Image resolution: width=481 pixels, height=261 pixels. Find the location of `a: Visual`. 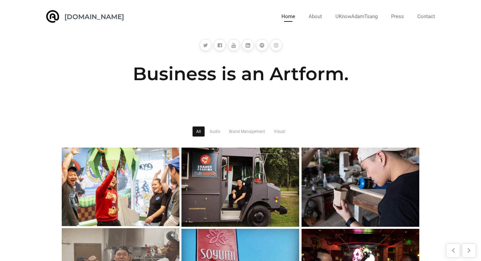

a: Visual is located at coordinates (279, 132).